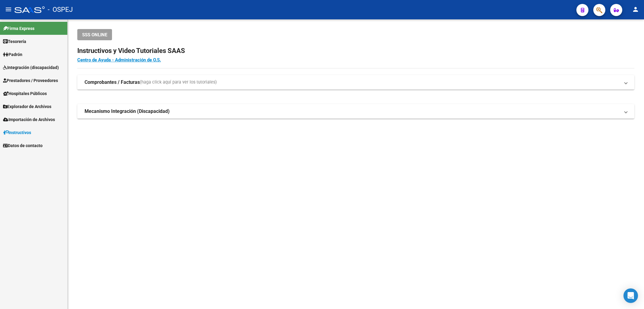 This screenshot has width=644, height=309. I want to click on h2: Instructivos y Video Tutoriales SAAS, so click(356, 51).